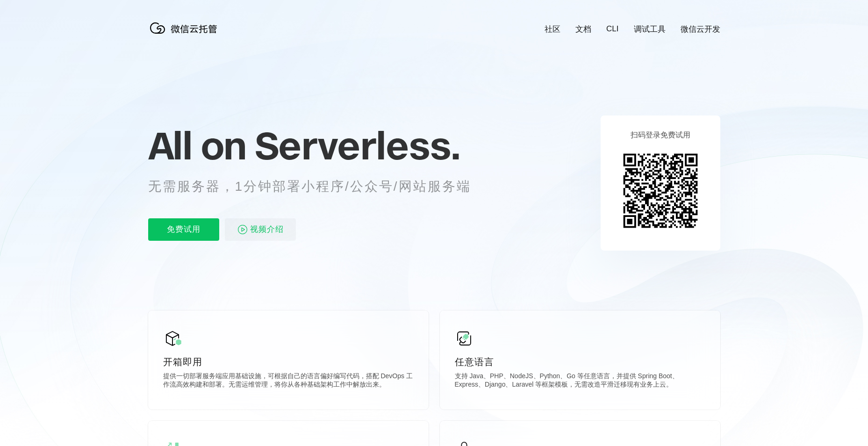  Describe the element at coordinates (357, 145) in the screenshot. I see `span: Serverless.` at that location.